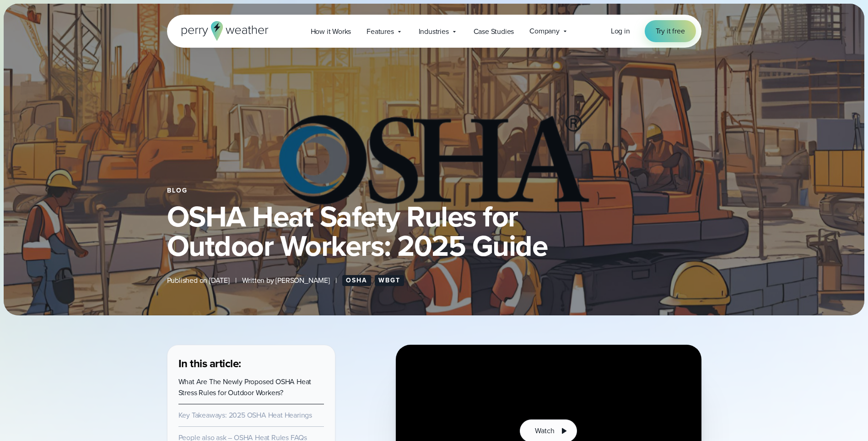 The image size is (868, 441). Describe the element at coordinates (251, 363) in the screenshot. I see `h3: In this article:` at that location.